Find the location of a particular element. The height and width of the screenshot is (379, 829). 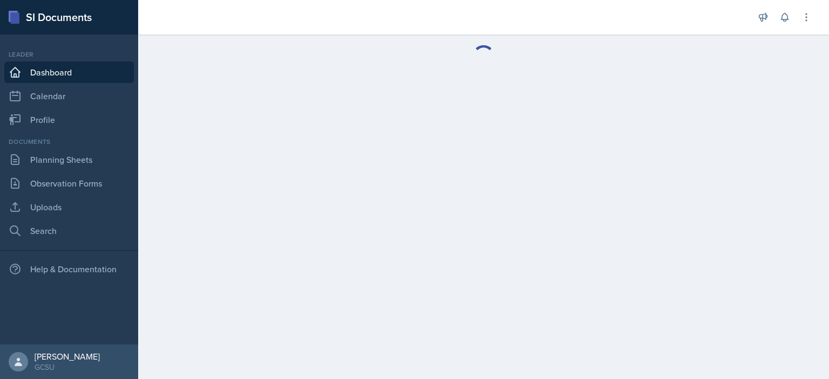

div: Documents is located at coordinates (69, 142).